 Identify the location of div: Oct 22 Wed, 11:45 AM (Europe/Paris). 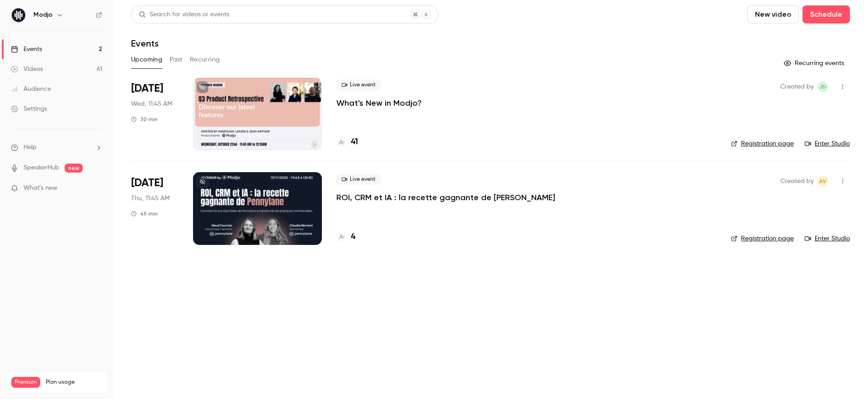
(154, 114).